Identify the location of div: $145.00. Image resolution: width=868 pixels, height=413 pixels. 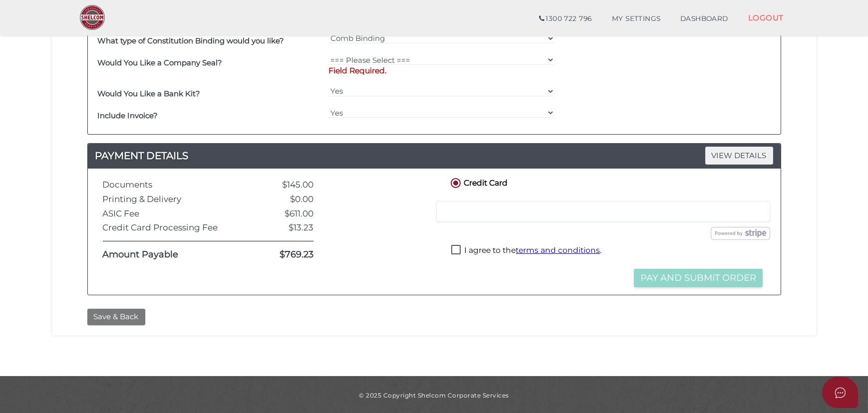
(280, 185).